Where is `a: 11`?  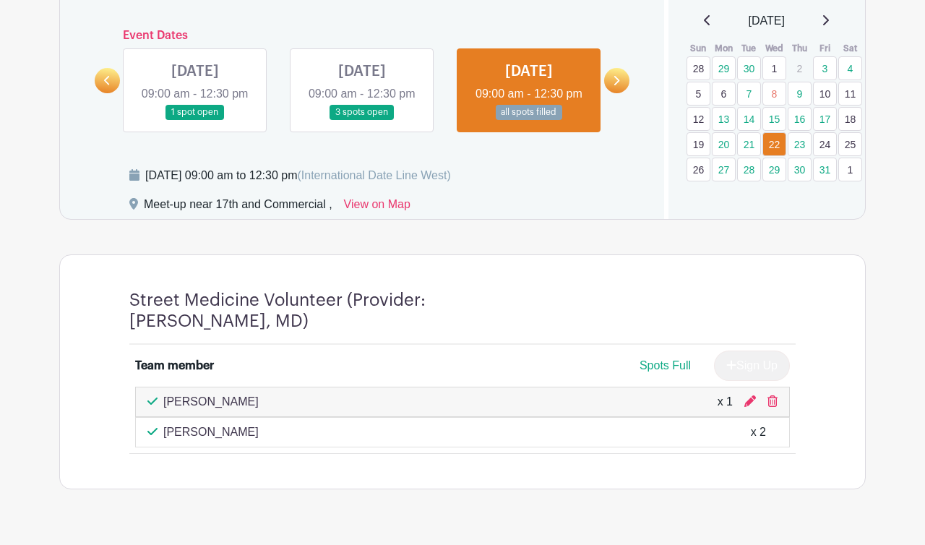 a: 11 is located at coordinates (850, 93).